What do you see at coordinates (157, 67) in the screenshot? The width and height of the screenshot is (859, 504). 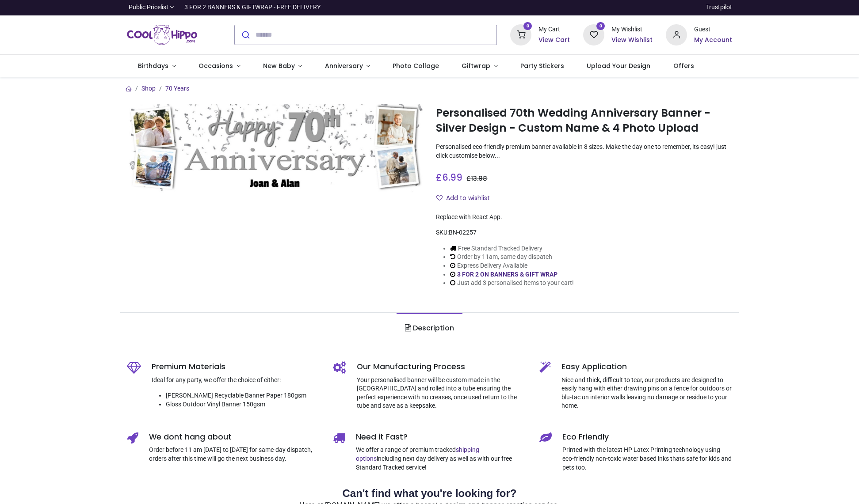 I see `a: Birthdays` at bounding box center [157, 67].